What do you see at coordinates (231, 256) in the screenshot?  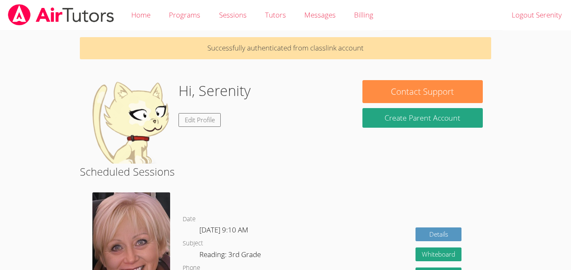 I see `dd: Reading: 3rd Grade` at bounding box center [231, 256].